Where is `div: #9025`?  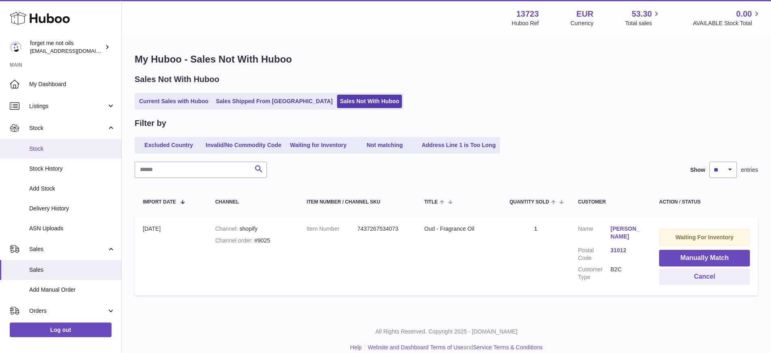 div: #9025 is located at coordinates (253, 240).